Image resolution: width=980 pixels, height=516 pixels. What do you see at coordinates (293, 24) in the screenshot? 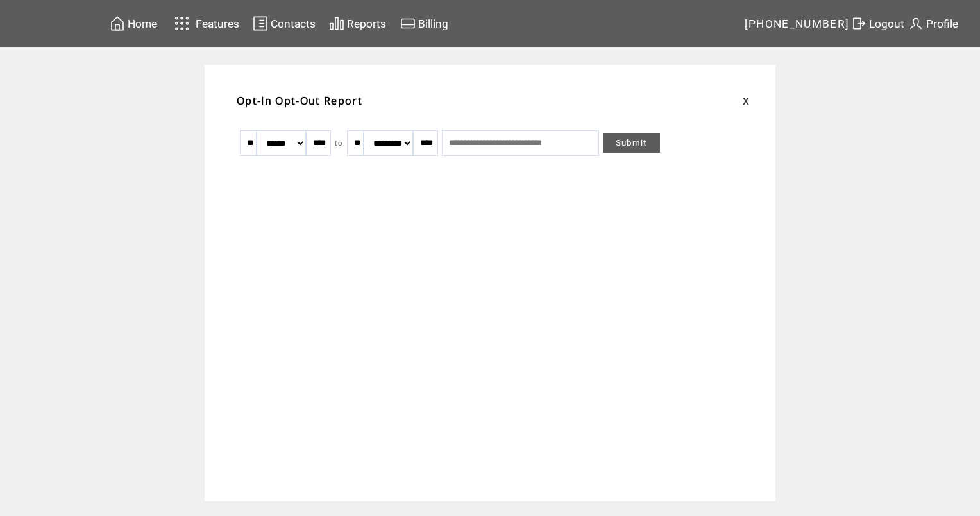
I see `span: Contacts` at bounding box center [293, 24].